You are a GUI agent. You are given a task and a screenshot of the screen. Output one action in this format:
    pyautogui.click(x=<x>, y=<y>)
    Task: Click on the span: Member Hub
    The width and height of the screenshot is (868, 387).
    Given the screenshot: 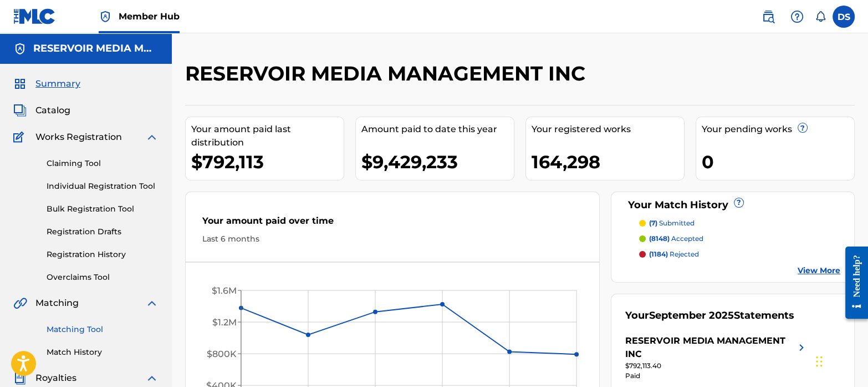 What is the action you would take?
    pyautogui.click(x=149, y=16)
    